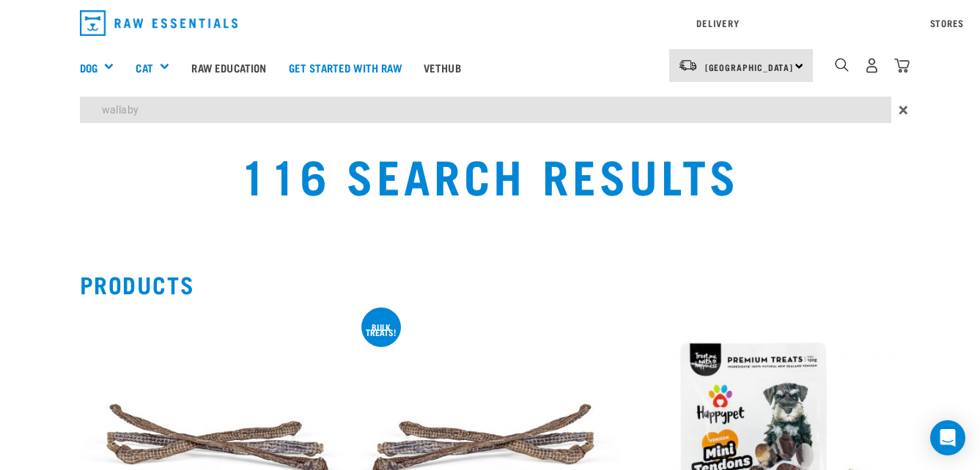  Describe the element at coordinates (89, 67) in the screenshot. I see `a: Dog` at that location.